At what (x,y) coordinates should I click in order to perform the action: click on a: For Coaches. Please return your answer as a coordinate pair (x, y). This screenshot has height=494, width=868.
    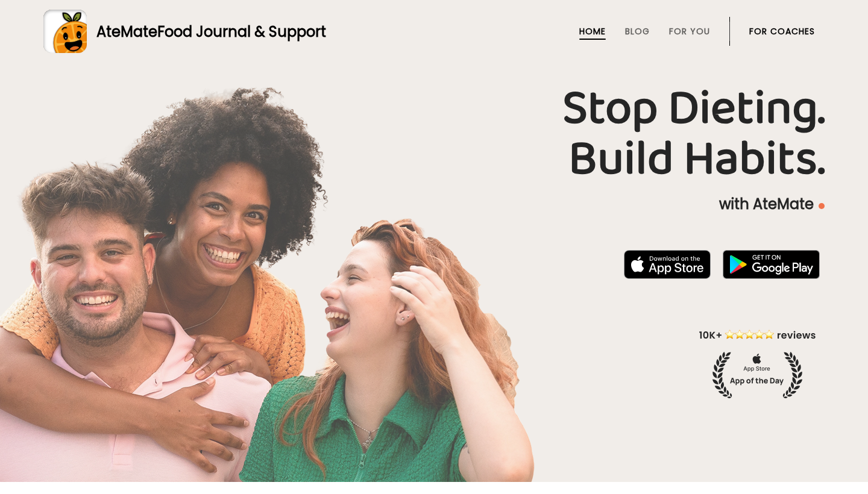
    Looking at the image, I should click on (782, 31).